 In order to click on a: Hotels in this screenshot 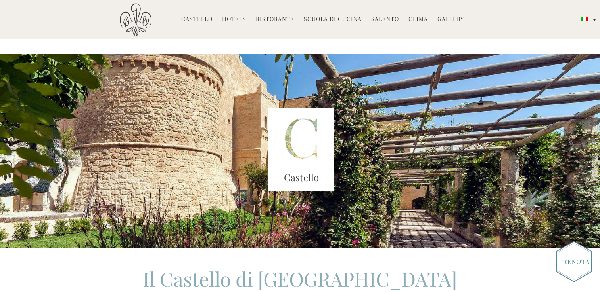, I will do `click(234, 19)`.